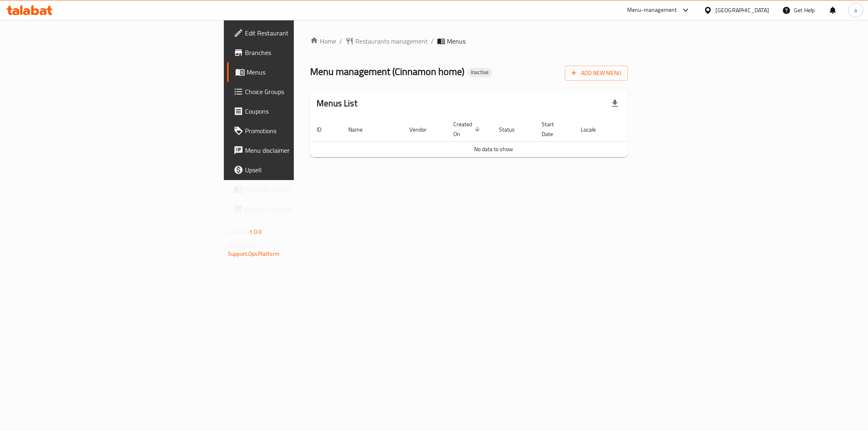 This screenshot has height=431, width=868. Describe the element at coordinates (304, 170) in the screenshot. I see `span: Upsell` at that location.